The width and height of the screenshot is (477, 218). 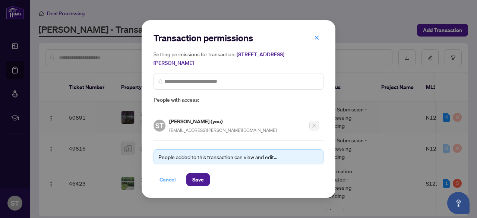 I want to click on span: Cancel, so click(x=168, y=180).